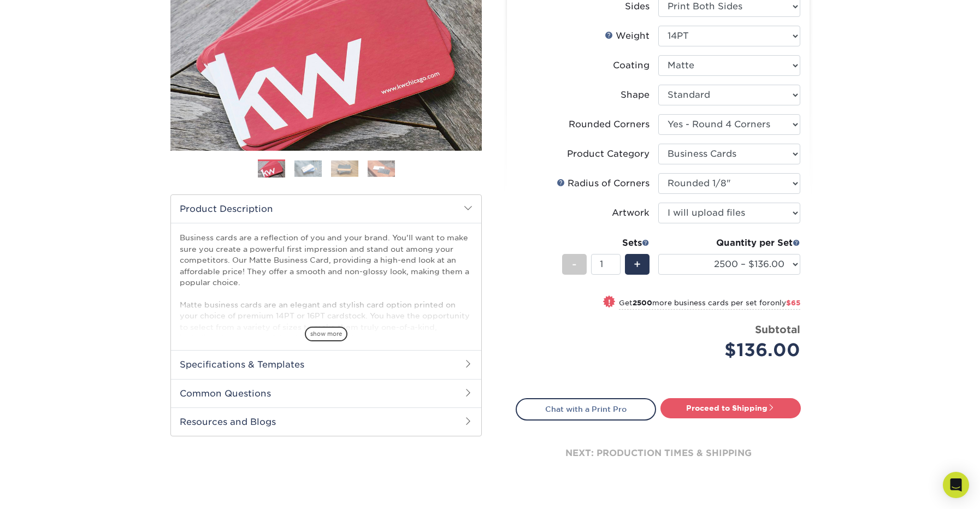 This screenshot has height=509, width=980. I want to click on div: Artwork, so click(631, 213).